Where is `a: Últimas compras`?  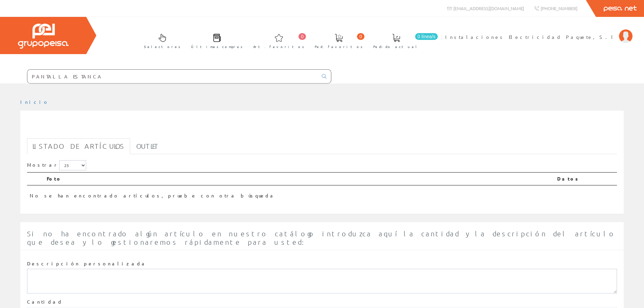 a: Últimas compras is located at coordinates (215, 40).